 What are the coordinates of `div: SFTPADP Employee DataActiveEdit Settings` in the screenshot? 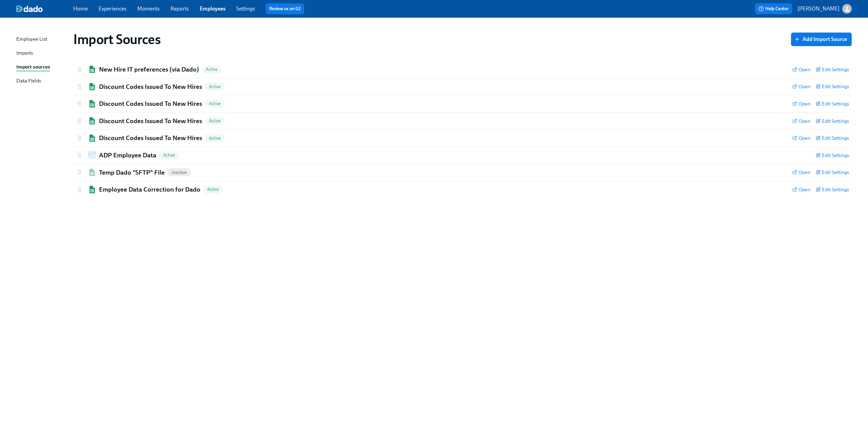 It's located at (463, 156).